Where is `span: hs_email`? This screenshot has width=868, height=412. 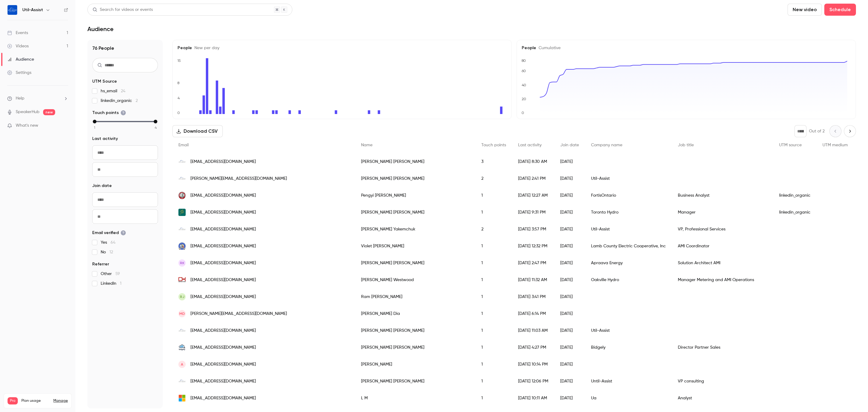 span: hs_email is located at coordinates (113, 91).